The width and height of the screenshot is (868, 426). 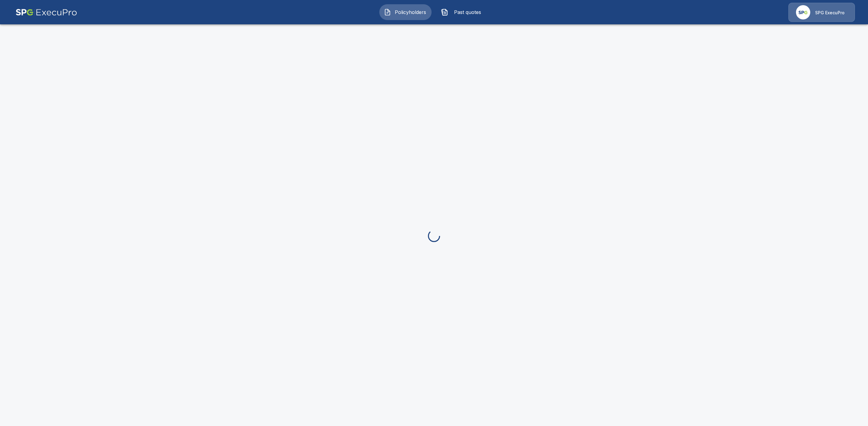 What do you see at coordinates (406, 12) in the screenshot?
I see `button: Policyholders IconPolicyholders` at bounding box center [406, 12].